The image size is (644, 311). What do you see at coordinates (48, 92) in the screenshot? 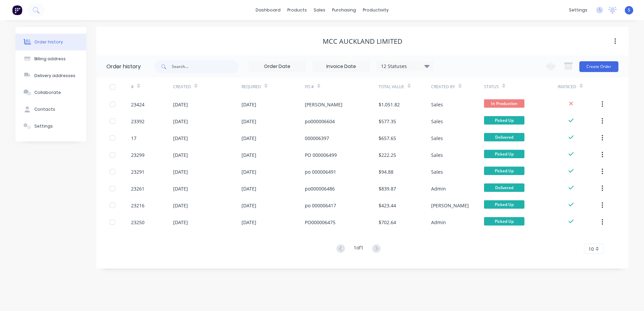
I see `div: Collaborate` at bounding box center [48, 92].